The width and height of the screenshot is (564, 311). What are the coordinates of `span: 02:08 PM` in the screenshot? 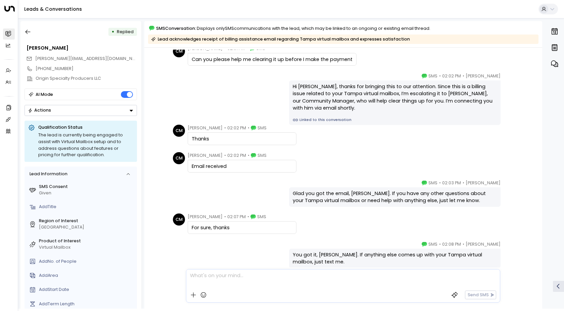 It's located at (451, 245).